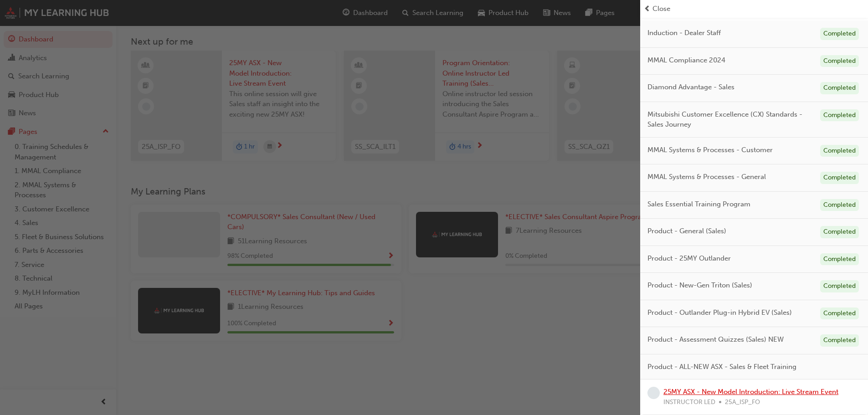 Image resolution: width=868 pixels, height=415 pixels. I want to click on a: 25MY ASX - New Model Introduction: Live Stream Event, so click(751, 392).